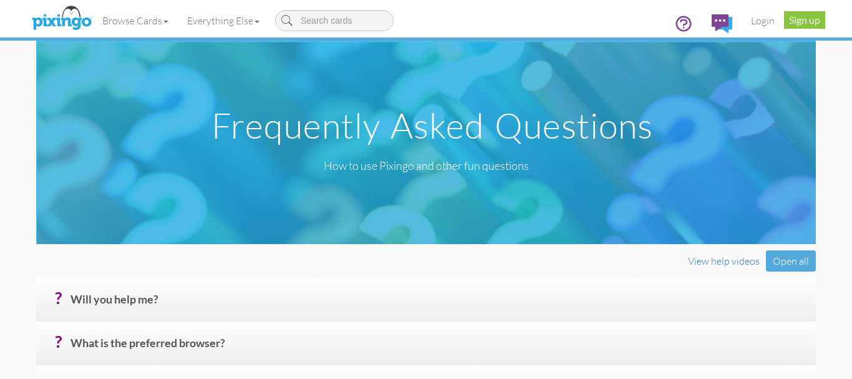  Describe the element at coordinates (439, 348) in the screenshot. I see `h4: What is the preferred browser?` at that location.